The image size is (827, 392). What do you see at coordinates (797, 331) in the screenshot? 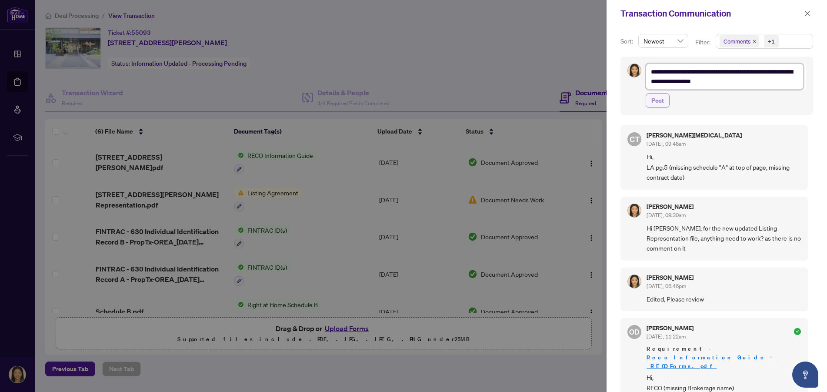
I see `span: check-circle` at bounding box center [797, 331].